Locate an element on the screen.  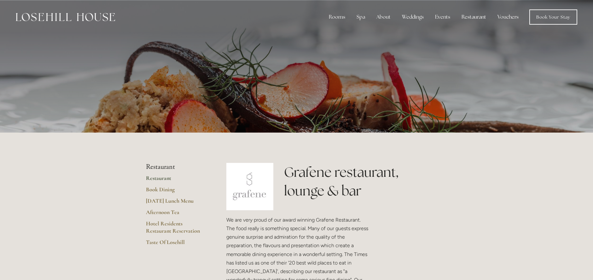
a: Hotel Residents Restaurant Reservation is located at coordinates (176, 229).